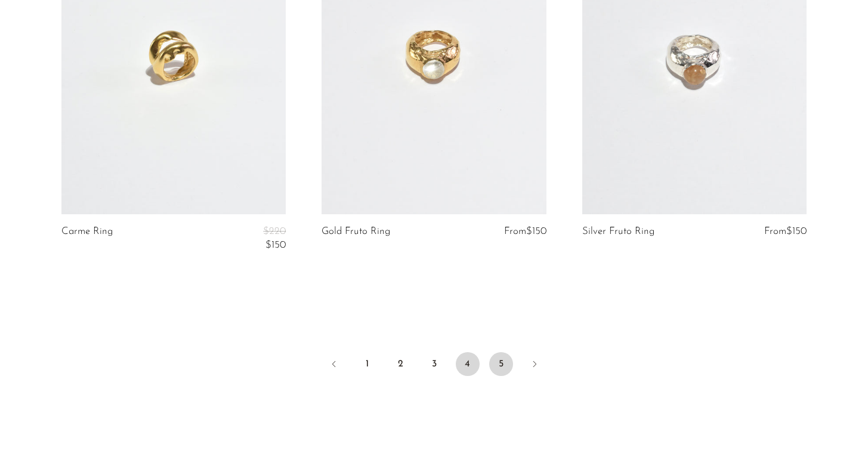  Describe the element at coordinates (501, 364) in the screenshot. I see `a: 5` at that location.